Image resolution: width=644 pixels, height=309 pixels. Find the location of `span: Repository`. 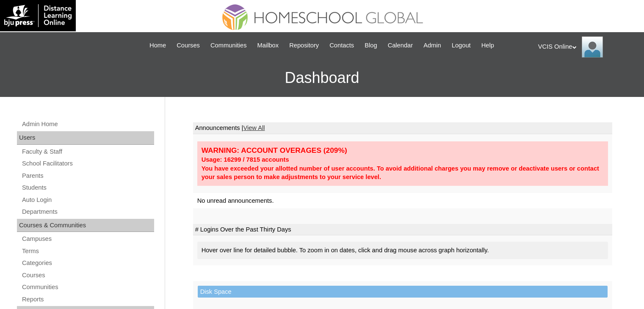

span: Repository is located at coordinates (304, 45).